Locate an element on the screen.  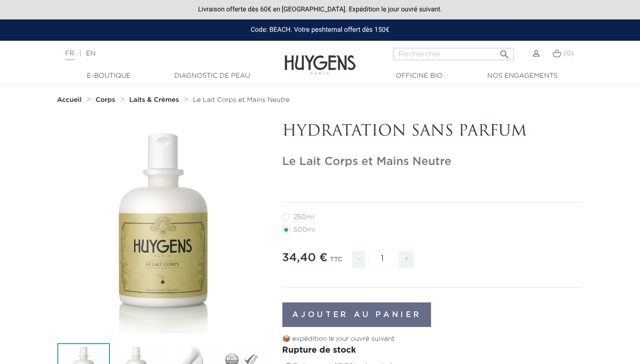
span: Le Lait Corps et Mains Neutre is located at coordinates (241, 100).